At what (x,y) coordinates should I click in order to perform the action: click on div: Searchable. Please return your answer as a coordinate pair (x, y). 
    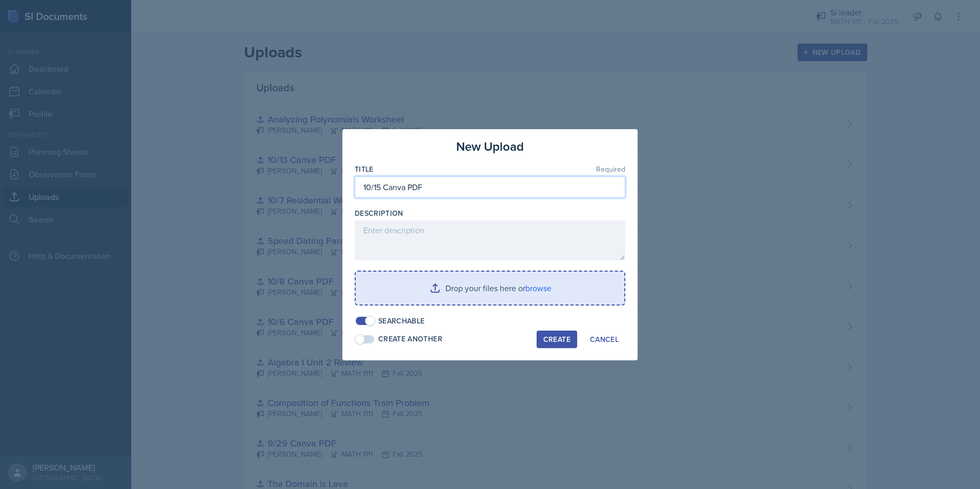
    Looking at the image, I should click on (401, 321).